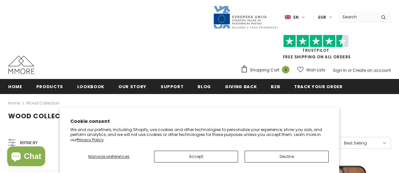 This screenshot has height=173, width=399. What do you see at coordinates (350, 70) in the screenshot?
I see `span: or` at bounding box center [350, 70].